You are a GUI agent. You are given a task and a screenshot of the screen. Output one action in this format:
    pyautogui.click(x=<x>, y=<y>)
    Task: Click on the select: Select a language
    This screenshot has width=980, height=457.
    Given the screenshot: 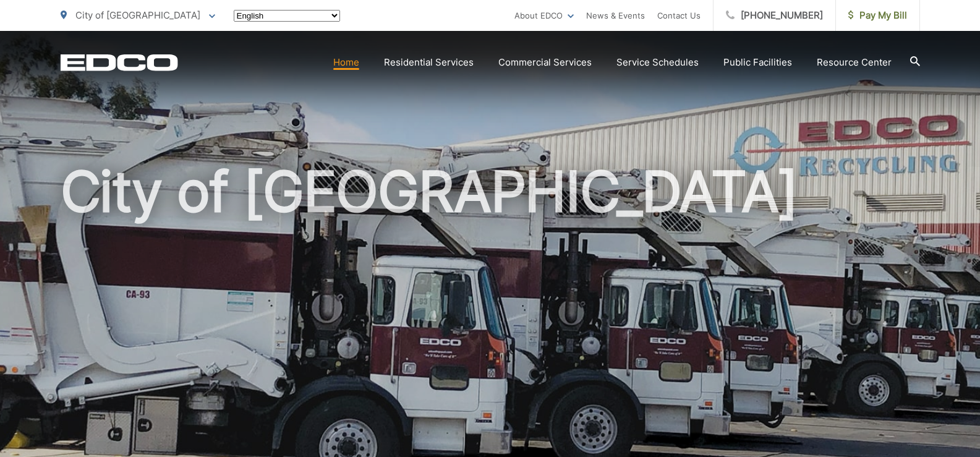 What is the action you would take?
    pyautogui.click(x=287, y=16)
    